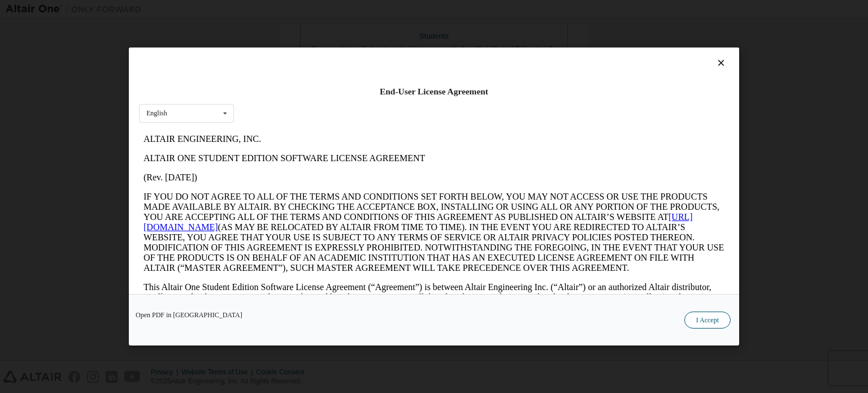  What do you see at coordinates (295, 9) in the screenshot?
I see `p: ALTAIR ENGINEERING, INC.` at bounding box center [295, 9].